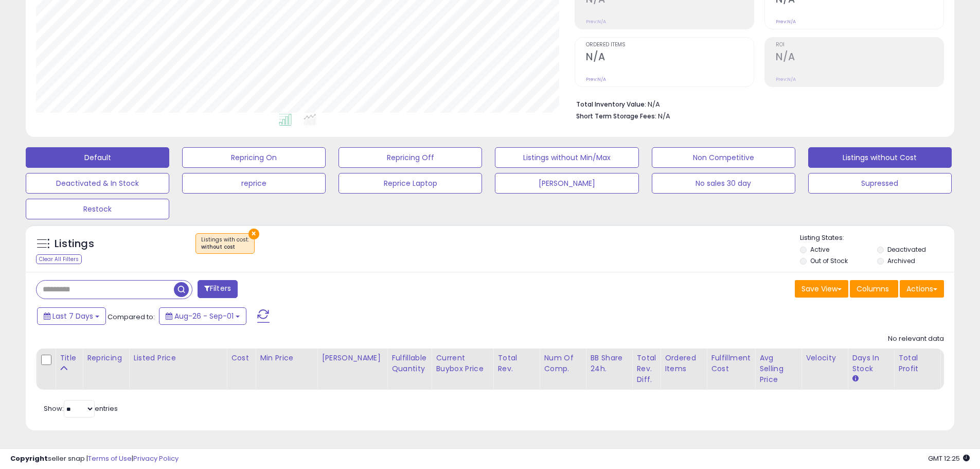 The width and height of the screenshot is (980, 469). What do you see at coordinates (106, 358) in the screenshot?
I see `div: Repricing` at bounding box center [106, 358].